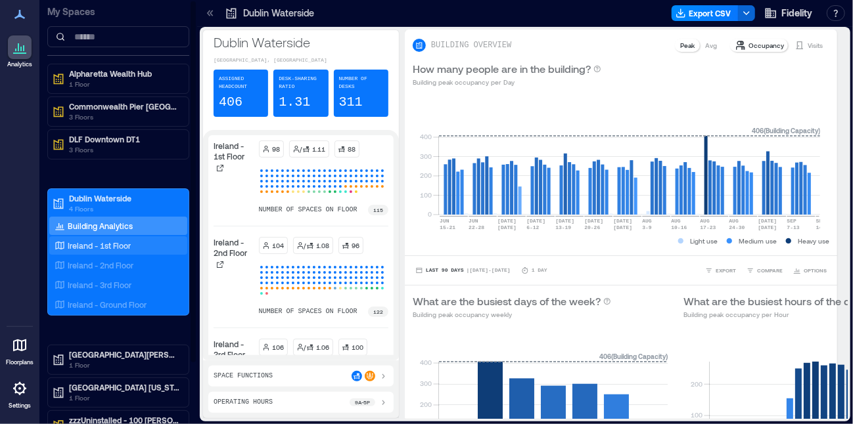  I want to click on tspan: 400, so click(426, 363).